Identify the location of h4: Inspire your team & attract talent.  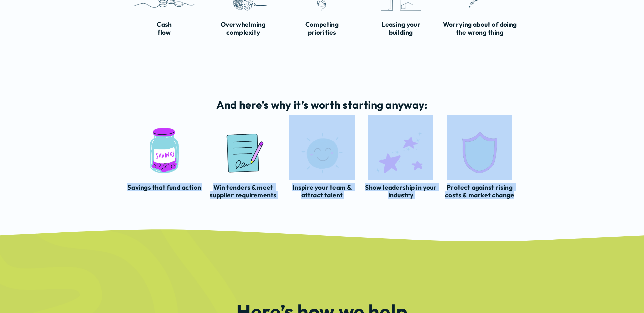
(322, 192).